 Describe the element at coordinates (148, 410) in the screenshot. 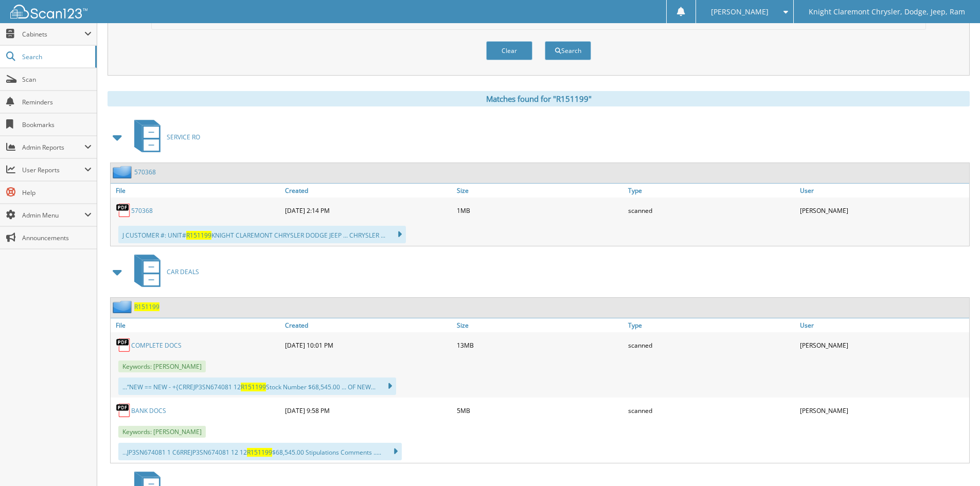

I see `a: BANK DOCS` at that location.